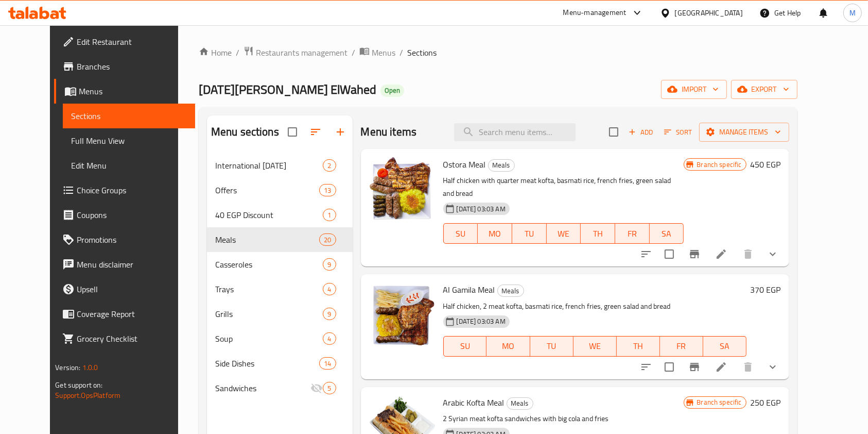 The width and height of the screenshot is (868, 434). I want to click on span: WE, so click(563, 233).